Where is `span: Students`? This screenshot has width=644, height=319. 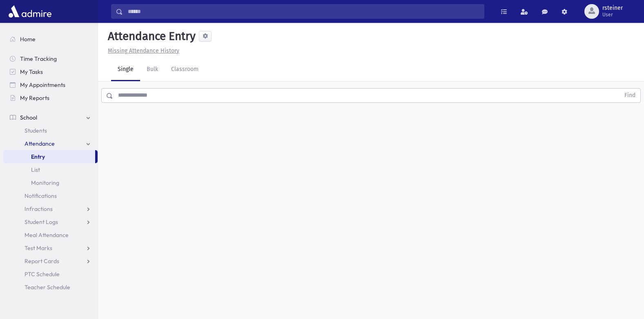 span: Students is located at coordinates (35, 131).